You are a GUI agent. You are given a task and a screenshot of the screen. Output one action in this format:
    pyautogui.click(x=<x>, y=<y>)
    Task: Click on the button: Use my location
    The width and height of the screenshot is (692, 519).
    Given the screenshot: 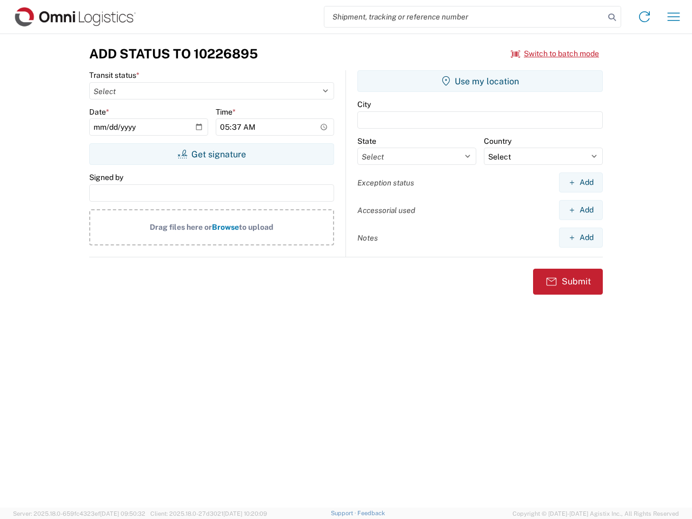 What is the action you would take?
    pyautogui.click(x=480, y=81)
    